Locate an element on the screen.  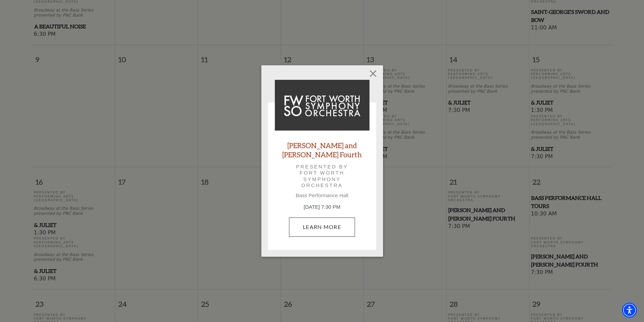
p: Presented by Fort Worth Symphony Orchestra is located at coordinates (322, 176).